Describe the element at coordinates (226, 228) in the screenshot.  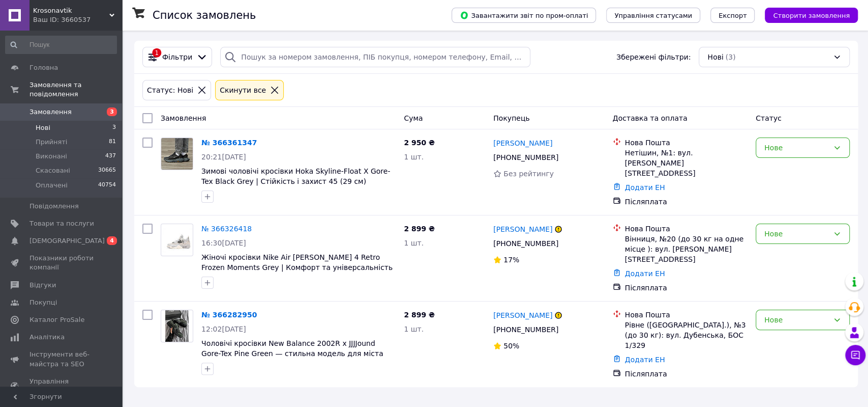
I see `a: № 366326418` at that location.